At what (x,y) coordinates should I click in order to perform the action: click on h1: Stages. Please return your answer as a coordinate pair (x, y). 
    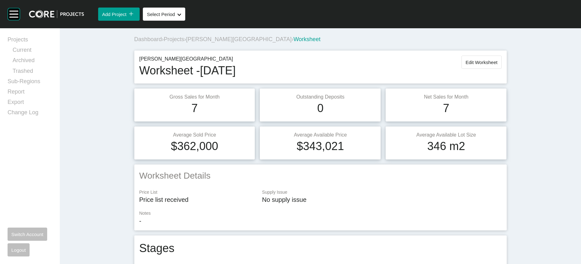
    Looking at the image, I should click on (157, 249).